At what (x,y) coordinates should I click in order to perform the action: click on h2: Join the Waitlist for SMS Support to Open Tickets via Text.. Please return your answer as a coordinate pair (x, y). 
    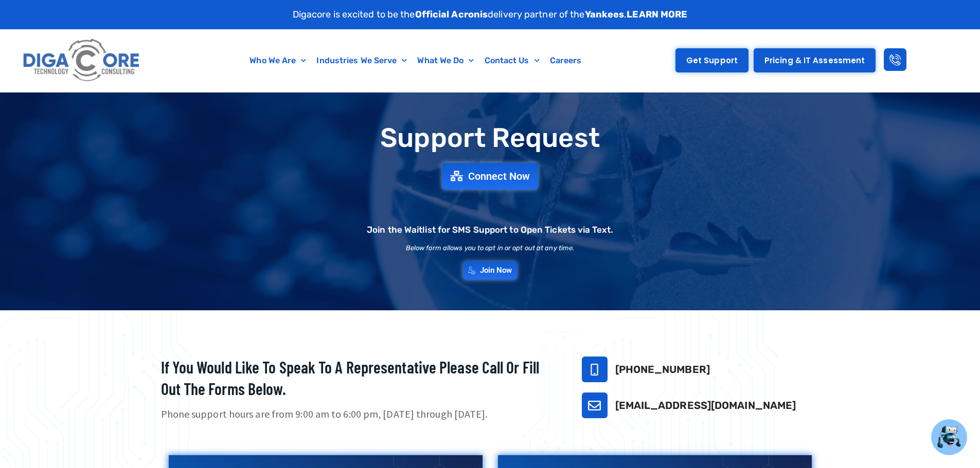
    Looking at the image, I should click on (489, 230).